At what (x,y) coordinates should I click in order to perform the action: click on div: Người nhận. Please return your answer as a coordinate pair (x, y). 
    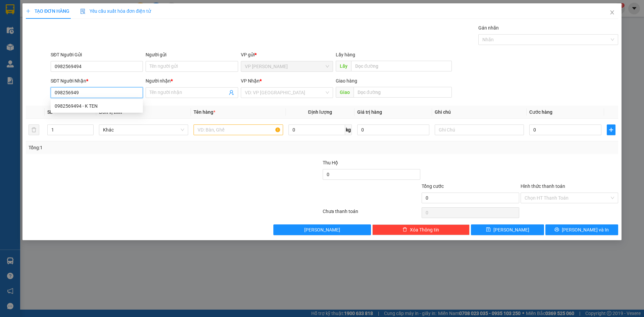
    Looking at the image, I should click on (192, 81).